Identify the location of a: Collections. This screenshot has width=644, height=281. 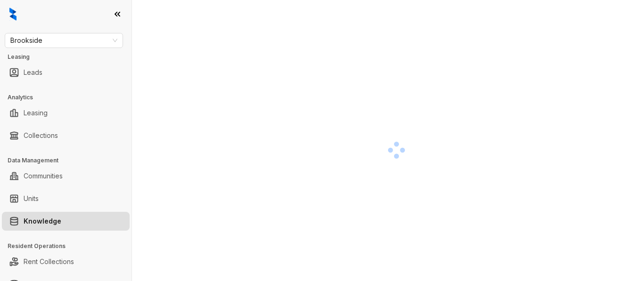
(41, 135).